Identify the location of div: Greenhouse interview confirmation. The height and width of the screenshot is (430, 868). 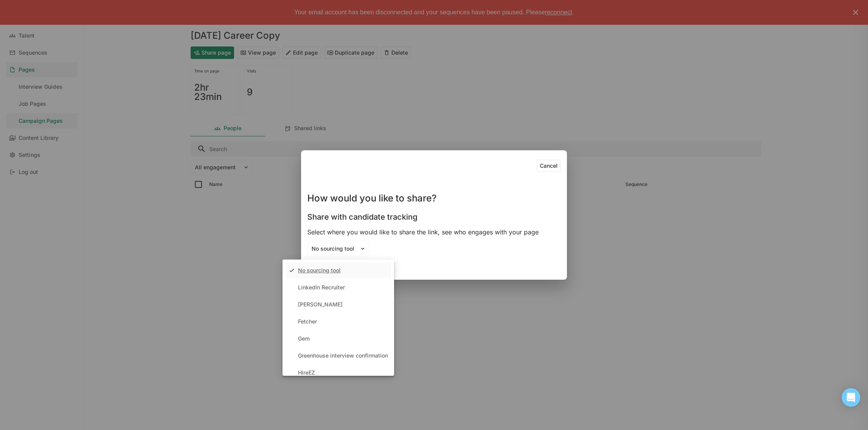
(343, 356).